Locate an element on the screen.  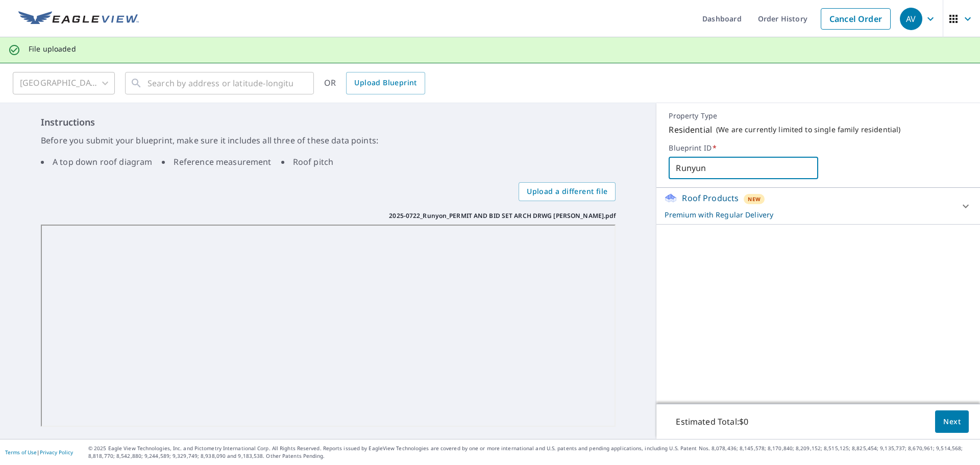
span: Upload a different file is located at coordinates (567, 192).